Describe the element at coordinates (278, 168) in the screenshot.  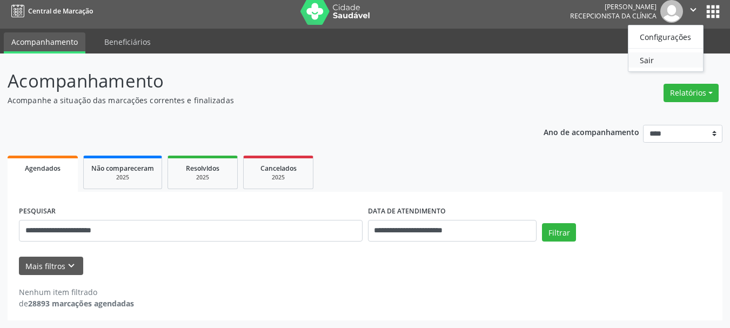
I see `span: Cancelados` at that location.